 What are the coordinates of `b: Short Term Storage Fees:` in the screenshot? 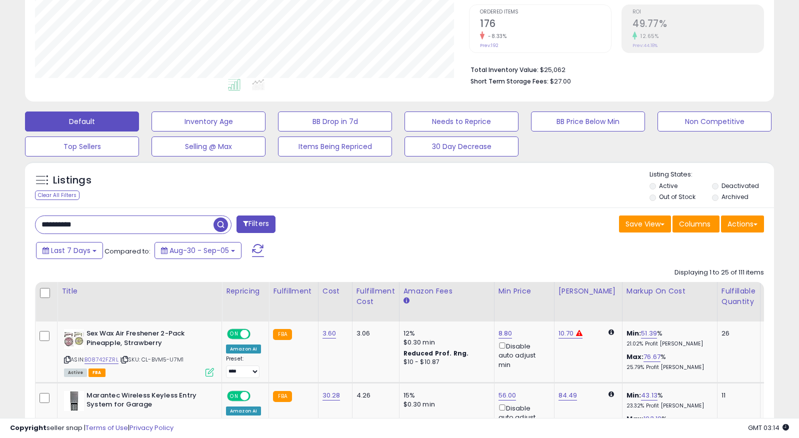 It's located at (510, 81).